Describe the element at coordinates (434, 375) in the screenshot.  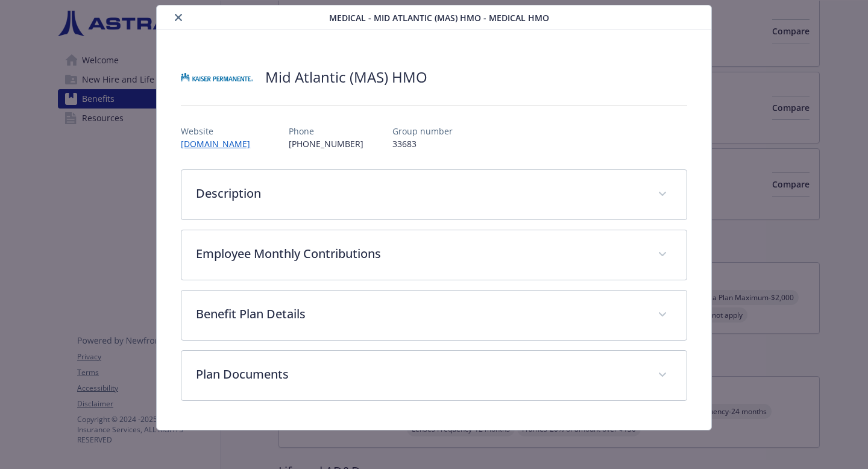
I see `div: Plan Documents` at that location.